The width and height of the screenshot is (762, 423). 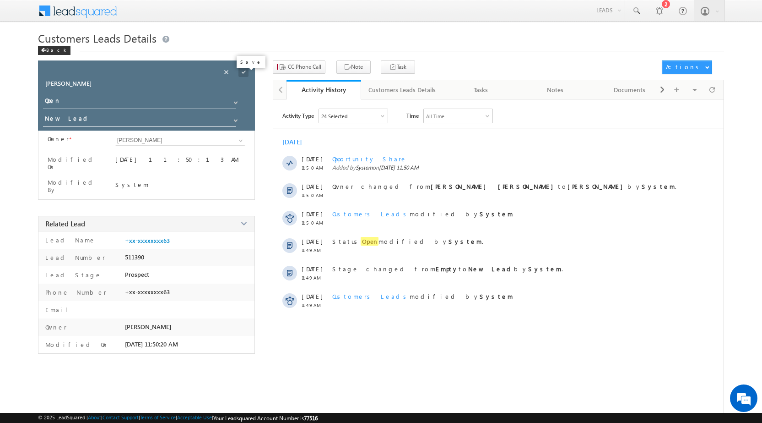 What do you see at coordinates (180, 140) in the screenshot?
I see `input: Type to Search` at bounding box center [180, 140].